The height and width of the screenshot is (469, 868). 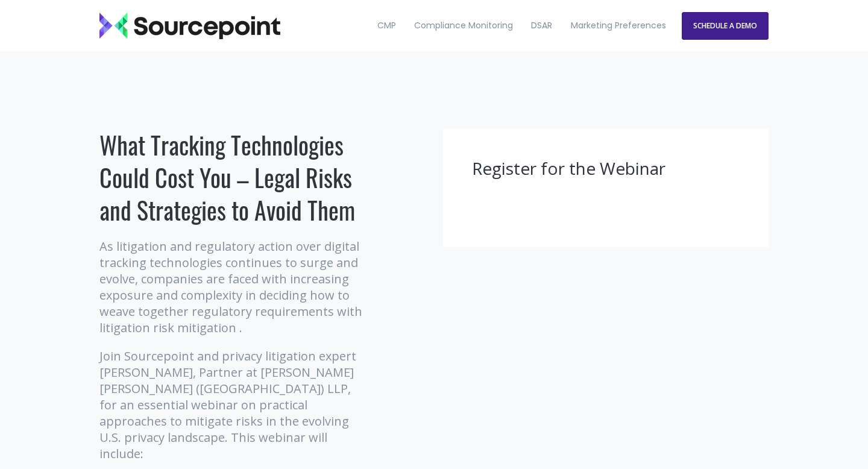 What do you see at coordinates (233, 287) in the screenshot?
I see `p: As litigation and regulatory action over digital tracking technologies continues to surge and evo...` at bounding box center [233, 287].